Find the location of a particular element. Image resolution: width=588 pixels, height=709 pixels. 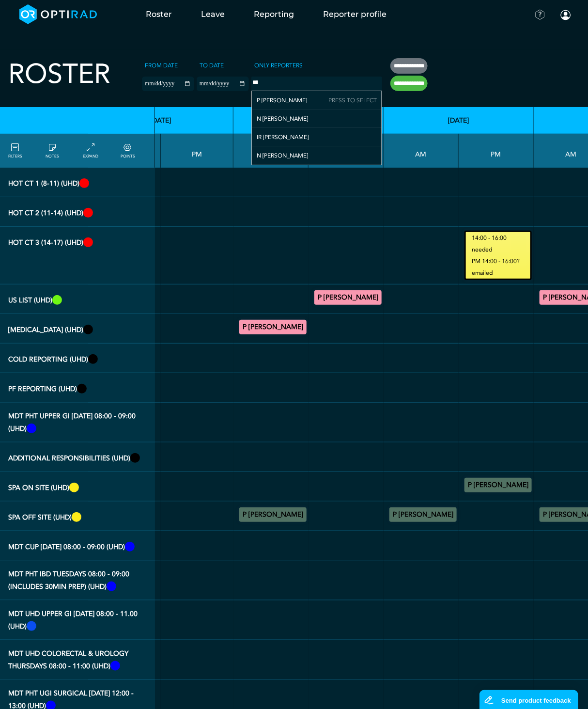

div: Off Site 10:00 - 11:00 is located at coordinates (273, 515).